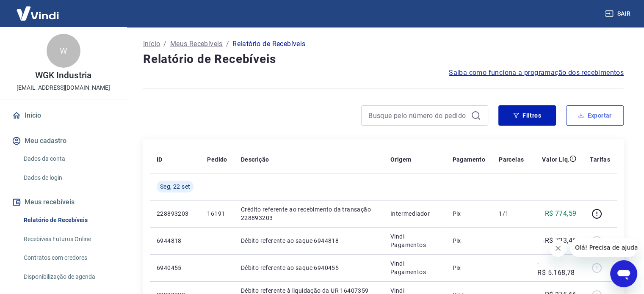 This screenshot has width=644, height=294. I want to click on img: Vindi, so click(38, 13).